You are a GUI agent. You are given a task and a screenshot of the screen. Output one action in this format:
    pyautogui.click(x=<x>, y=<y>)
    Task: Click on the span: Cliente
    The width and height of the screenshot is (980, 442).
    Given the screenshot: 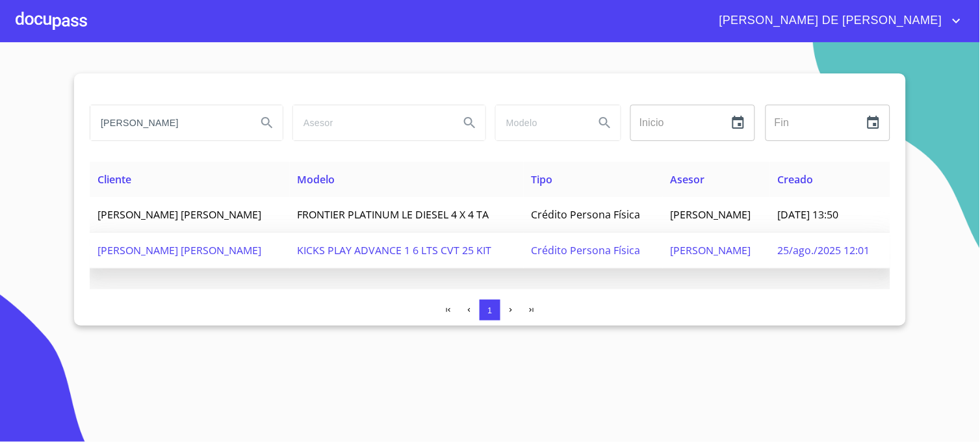 What is the action you would take?
    pyautogui.click(x=115, y=179)
    